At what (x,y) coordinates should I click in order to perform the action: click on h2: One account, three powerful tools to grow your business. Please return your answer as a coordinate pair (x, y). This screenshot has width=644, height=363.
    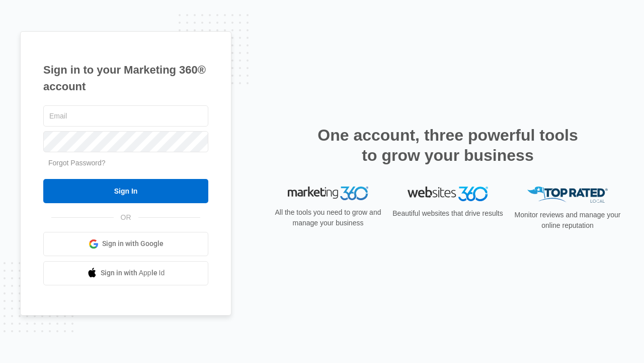
    Looking at the image, I should click on (448, 145).